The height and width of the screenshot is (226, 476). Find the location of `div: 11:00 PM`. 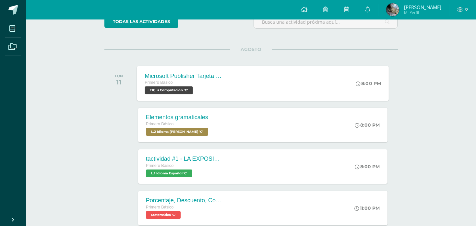

div: 11:00 PM is located at coordinates (367, 208).